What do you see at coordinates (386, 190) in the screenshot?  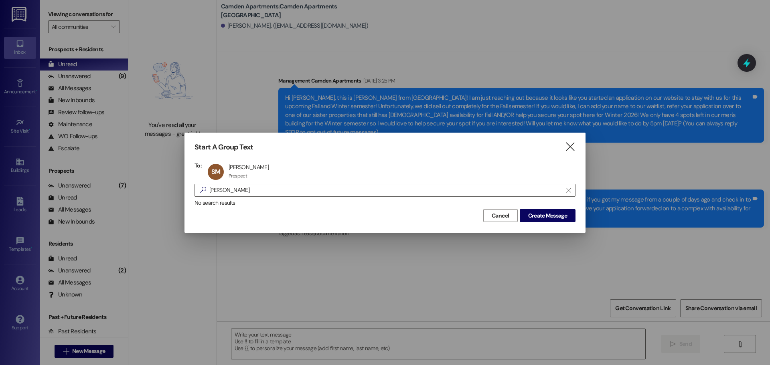 I see `input: Search for any contact or apartment` at bounding box center [386, 190].